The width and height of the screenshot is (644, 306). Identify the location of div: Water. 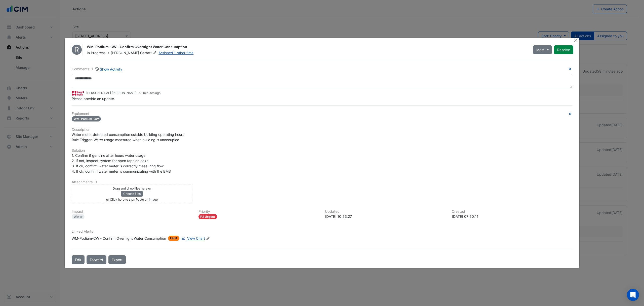
(78, 216).